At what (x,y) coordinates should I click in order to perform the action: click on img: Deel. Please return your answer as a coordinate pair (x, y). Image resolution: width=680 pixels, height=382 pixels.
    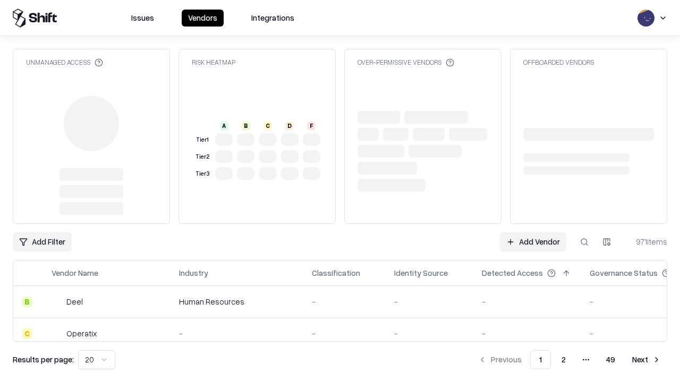
    Looking at the image, I should click on (57, 302).